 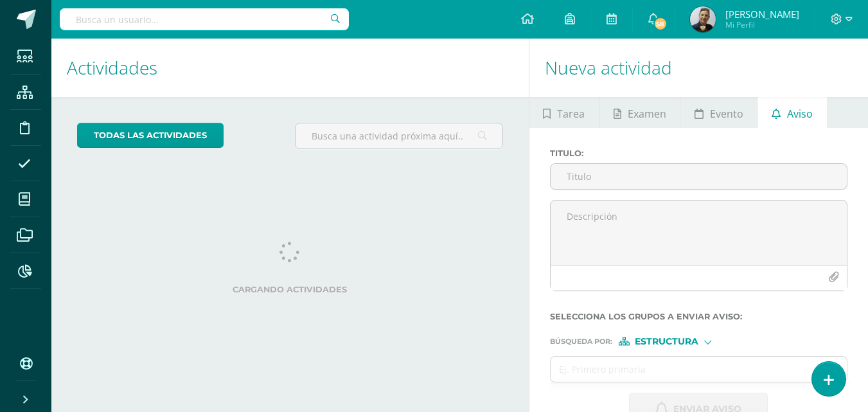 What do you see at coordinates (791, 113) in the screenshot?
I see `a: Aviso` at bounding box center [791, 113].